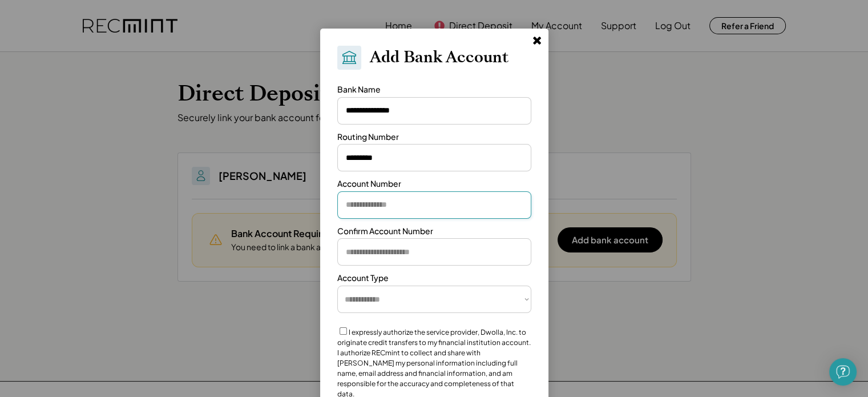  I want to click on div: Routing Number, so click(368, 137).